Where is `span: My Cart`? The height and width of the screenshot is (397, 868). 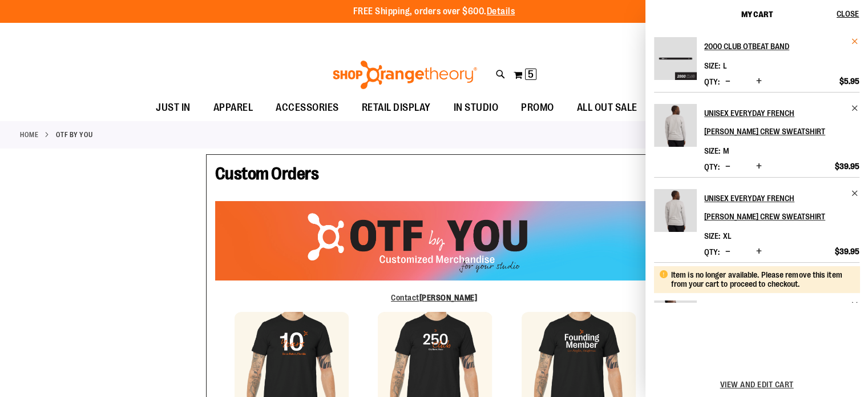 span: My Cart is located at coordinates (757, 14).